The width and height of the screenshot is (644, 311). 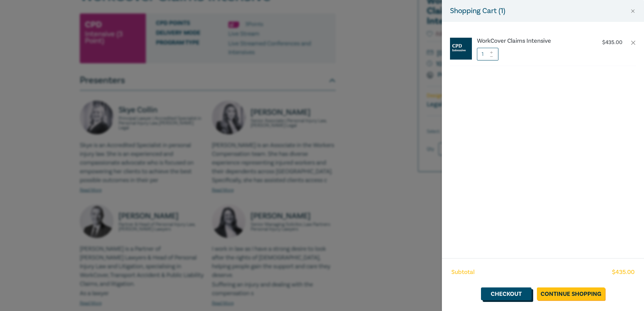 I want to click on h5: Shopping Cart ( 1 ), so click(x=478, y=11).